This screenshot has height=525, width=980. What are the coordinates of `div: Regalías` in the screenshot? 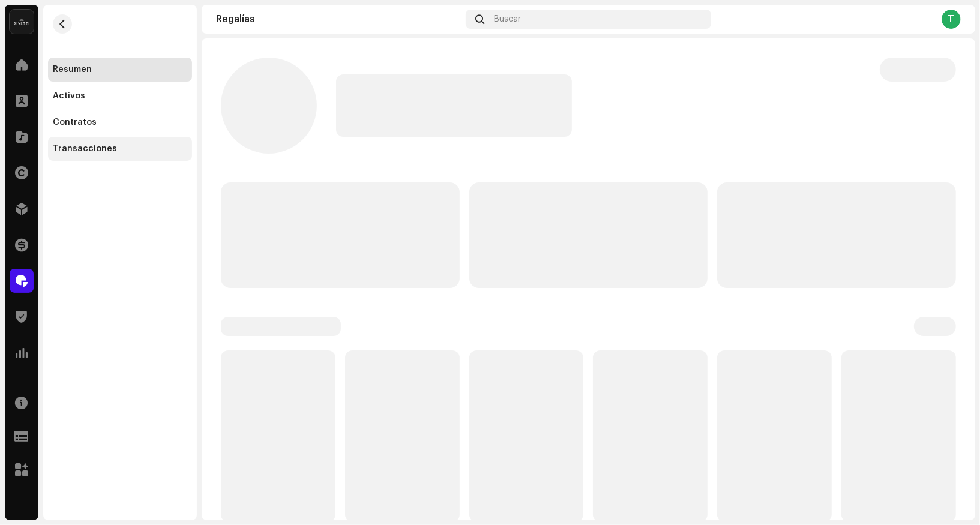 It's located at (339, 19).